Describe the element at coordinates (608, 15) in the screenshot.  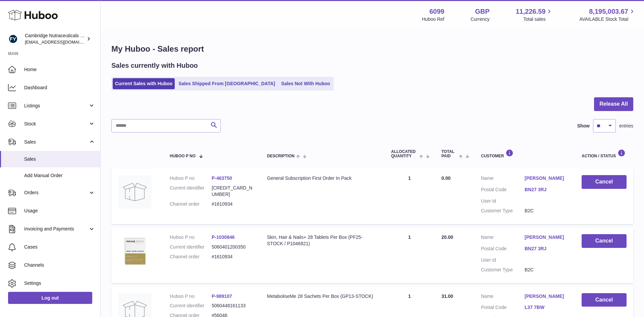
I see `a: 8,195,003.67 AVAILABLE Stock Total` at that location.